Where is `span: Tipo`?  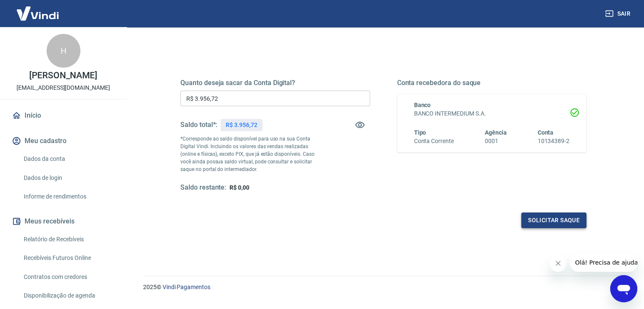 span: Tipo is located at coordinates (420, 132).